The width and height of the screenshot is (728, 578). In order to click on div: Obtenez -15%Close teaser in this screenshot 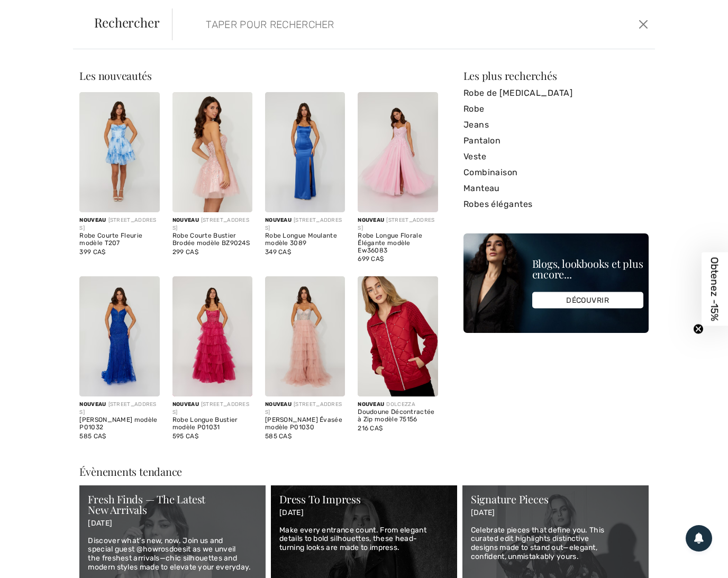, I will do `click(715, 289)`.